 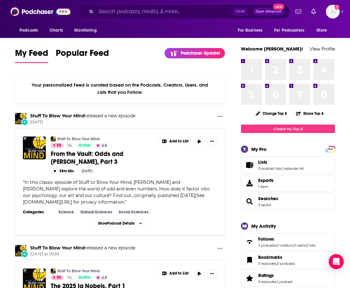 What do you see at coordinates (337, 7) in the screenshot?
I see `svg: Add a profile image` at bounding box center [337, 7].